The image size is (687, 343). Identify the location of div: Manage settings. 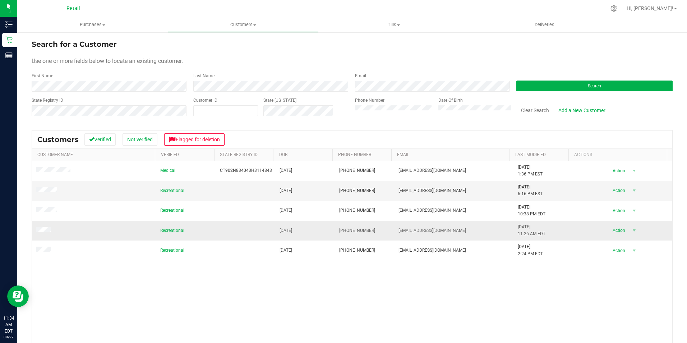
(613, 8).